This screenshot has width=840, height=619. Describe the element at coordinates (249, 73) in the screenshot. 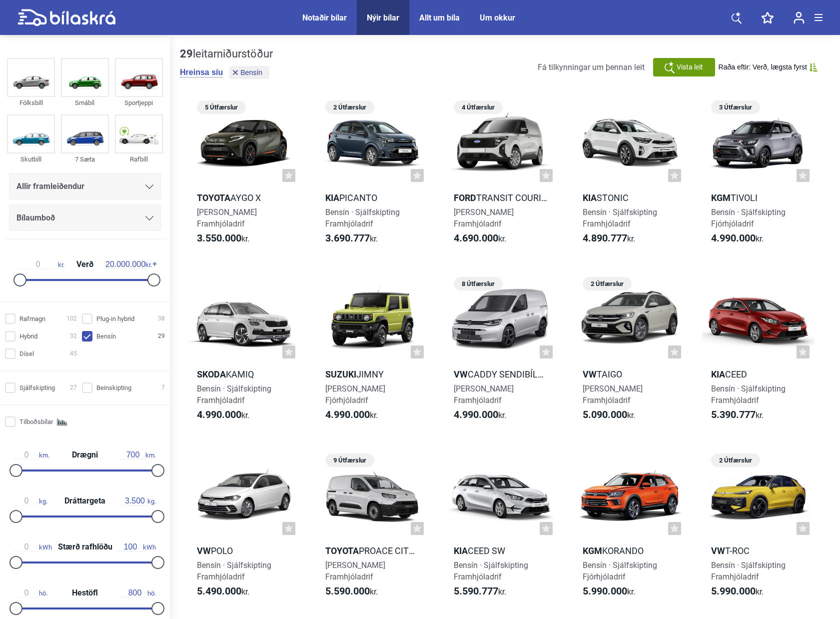

I see `button: Bensín` at that location.